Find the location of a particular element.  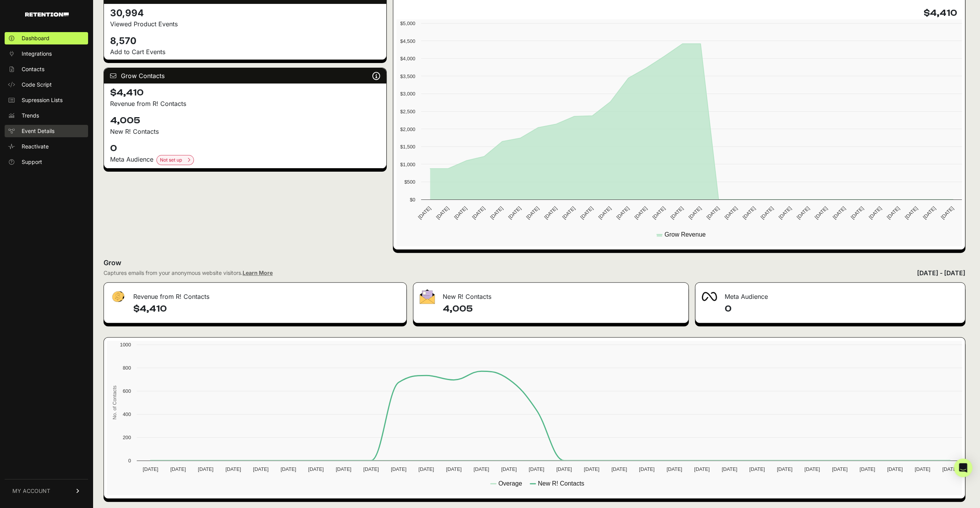

a: Supression Lists is located at coordinates (47, 100).